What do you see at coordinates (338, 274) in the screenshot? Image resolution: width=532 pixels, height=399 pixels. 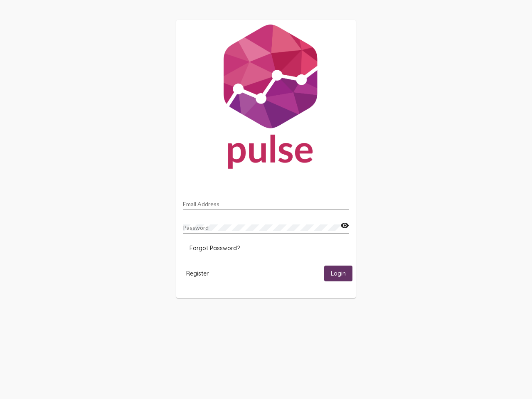 I see `span: Login` at bounding box center [338, 274].